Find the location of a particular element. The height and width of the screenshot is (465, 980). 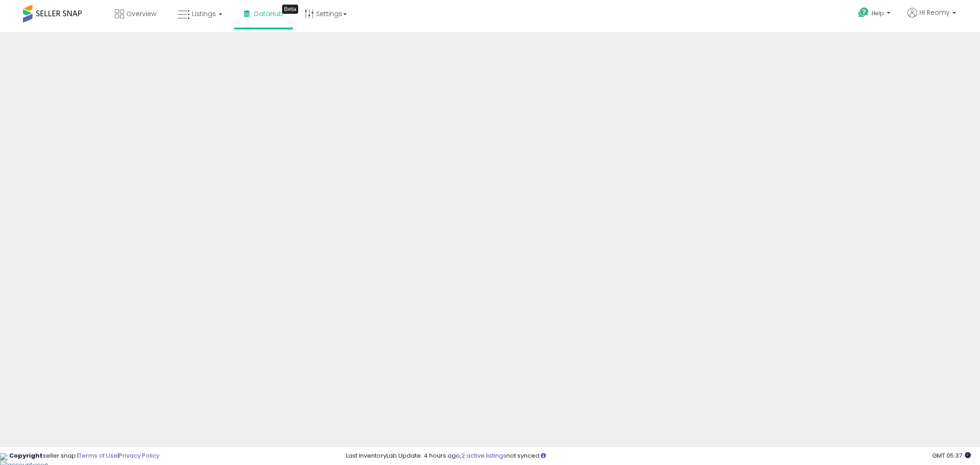

span: Hi Reomy is located at coordinates (935, 12).